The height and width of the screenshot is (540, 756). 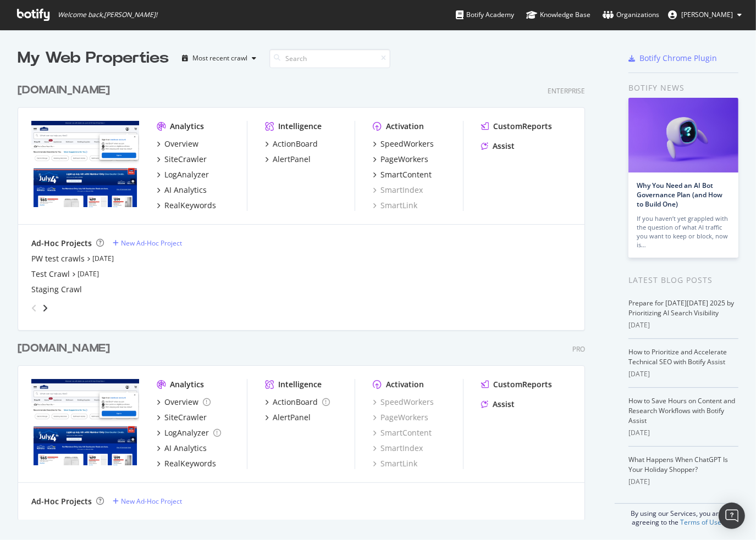 I want to click on div: Staging Crawl, so click(x=57, y=290).